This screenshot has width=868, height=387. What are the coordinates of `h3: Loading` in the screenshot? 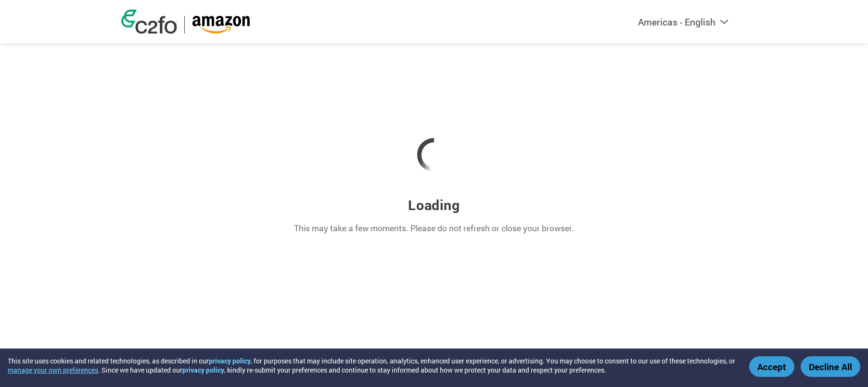 It's located at (434, 205).